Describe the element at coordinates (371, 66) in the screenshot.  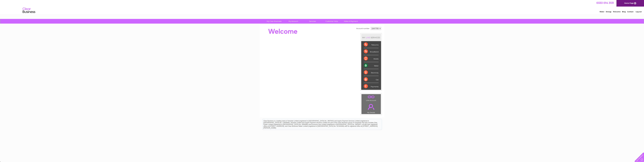
I see `div: Water` at that location.